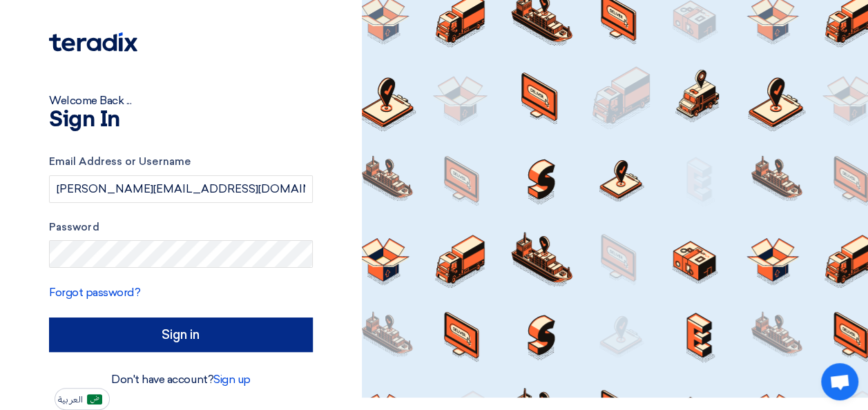 The image size is (868, 410). Describe the element at coordinates (232, 379) in the screenshot. I see `a: Sign up` at that location.